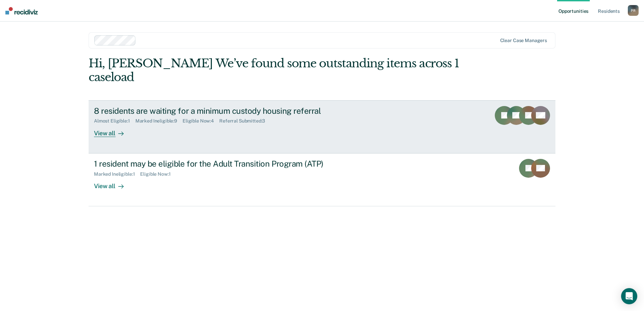 This screenshot has width=644, height=311. What do you see at coordinates (201, 121) in the screenshot?
I see `div: Eligible Now : 4` at bounding box center [201, 121].